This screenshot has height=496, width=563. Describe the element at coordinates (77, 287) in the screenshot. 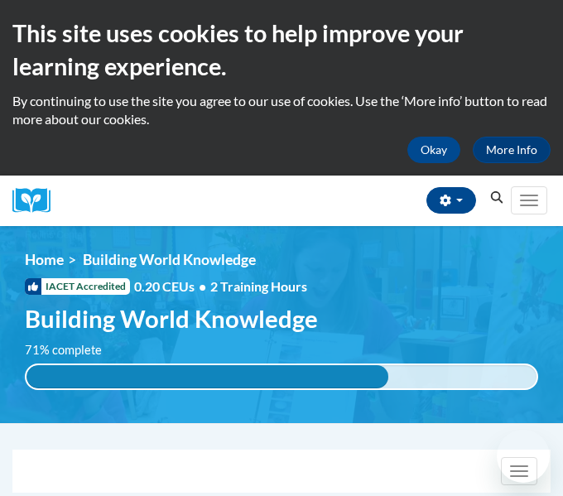

I see `span: IACET Accredited` at that location.